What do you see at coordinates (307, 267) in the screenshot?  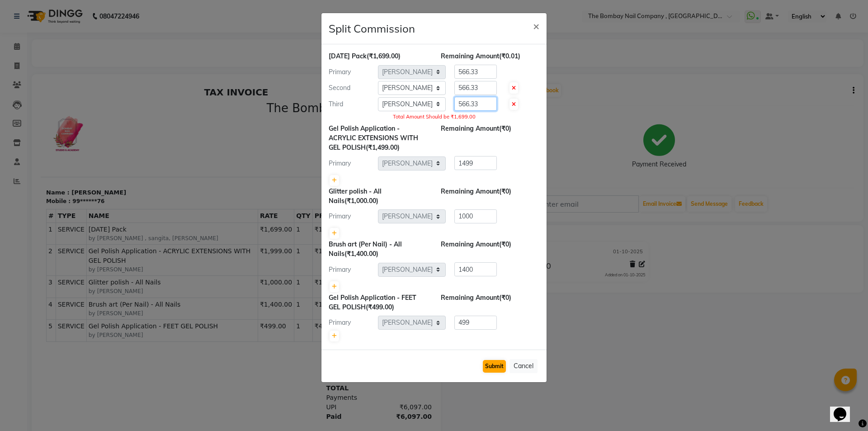 I see `div: SUBTOTAL` at bounding box center [307, 267].